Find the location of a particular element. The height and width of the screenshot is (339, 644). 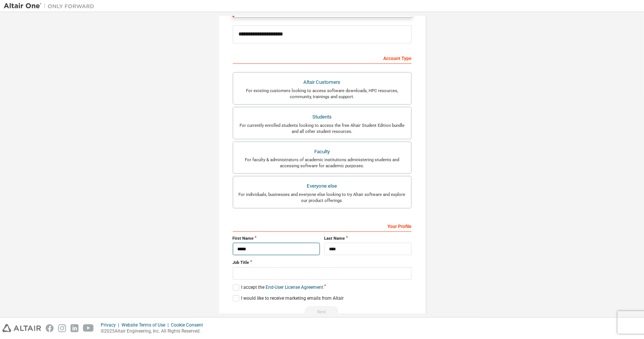

img: altair_logo.svg is located at coordinates (21, 328).